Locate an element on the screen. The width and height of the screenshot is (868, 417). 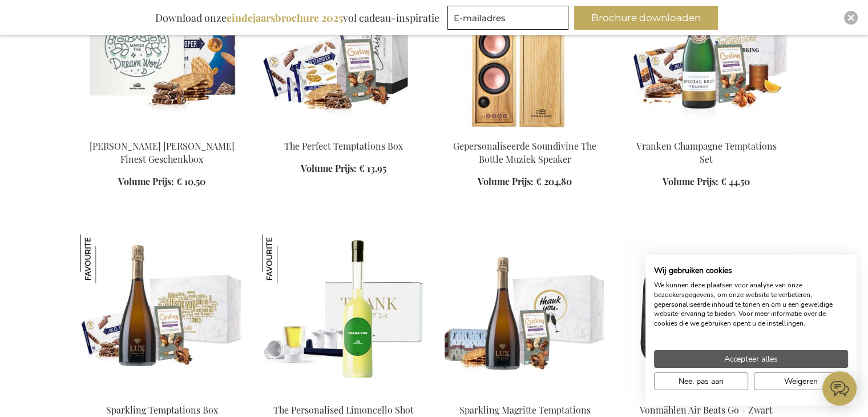
span: € 13,95 is located at coordinates (373, 168).